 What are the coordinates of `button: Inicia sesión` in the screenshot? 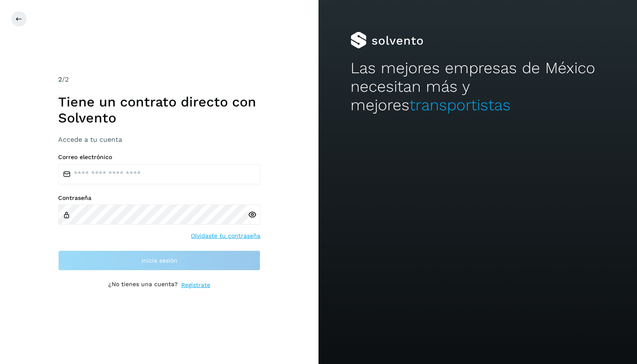 It's located at (159, 260).